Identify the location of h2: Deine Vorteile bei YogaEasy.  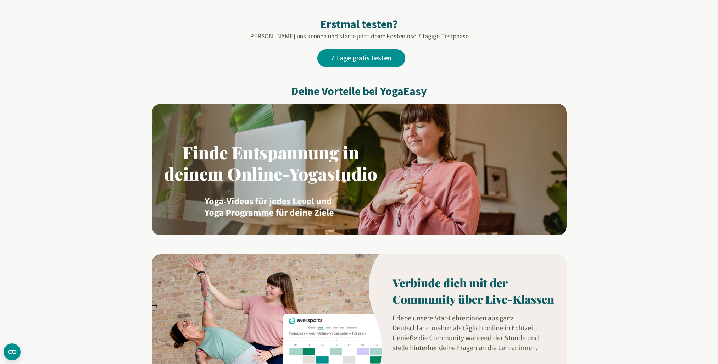
(359, 91).